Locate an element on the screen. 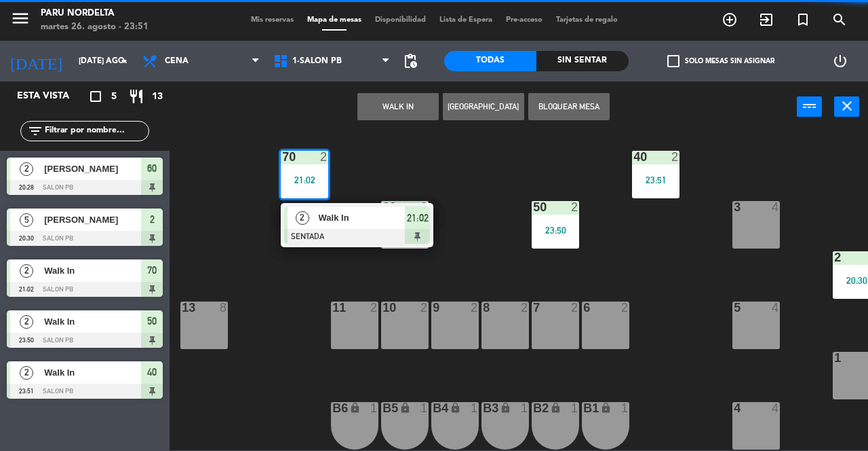  div: 11 is located at coordinates (333, 307).